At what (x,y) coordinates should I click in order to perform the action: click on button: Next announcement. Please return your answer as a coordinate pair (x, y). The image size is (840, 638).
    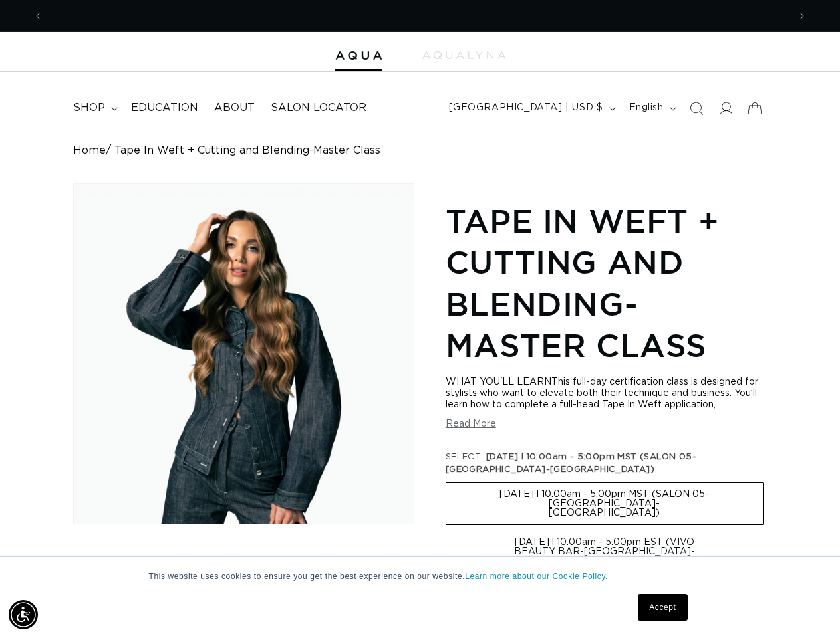
    Looking at the image, I should click on (802, 16).